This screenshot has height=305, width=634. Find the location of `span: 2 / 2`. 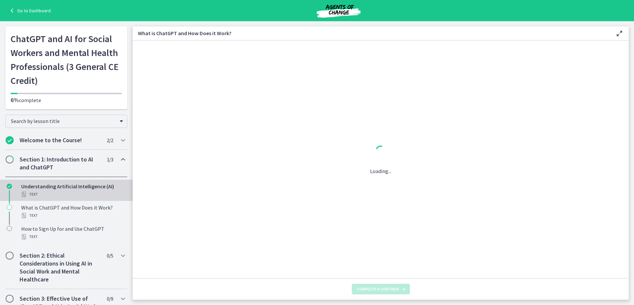

span: 2 / 2 is located at coordinates (110, 140).